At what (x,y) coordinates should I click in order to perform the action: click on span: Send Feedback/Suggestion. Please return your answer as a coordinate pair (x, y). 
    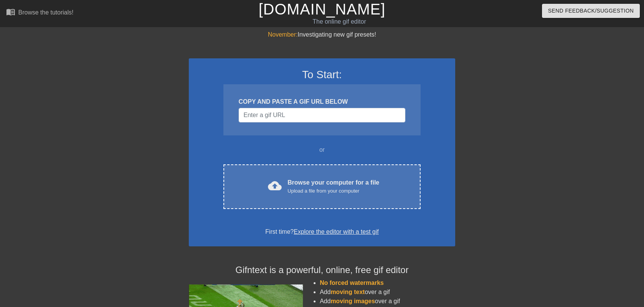
    Looking at the image, I should click on (591, 11).